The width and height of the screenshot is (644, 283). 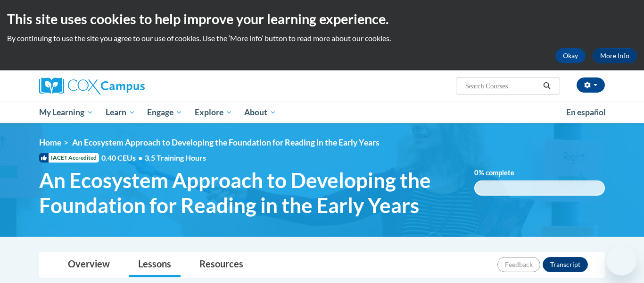 I want to click on h2: This site uses cookies to help improve your learning experience., so click(x=322, y=19).